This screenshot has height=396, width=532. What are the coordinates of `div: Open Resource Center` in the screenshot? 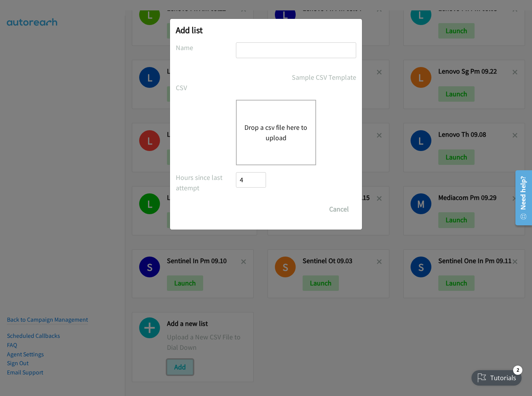 It's located at (14, 31).